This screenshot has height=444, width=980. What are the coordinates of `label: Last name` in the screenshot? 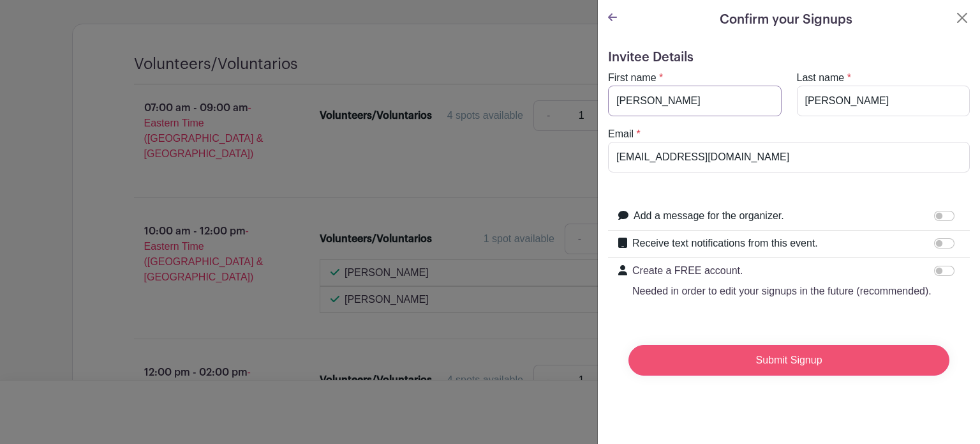 It's located at (820, 78).